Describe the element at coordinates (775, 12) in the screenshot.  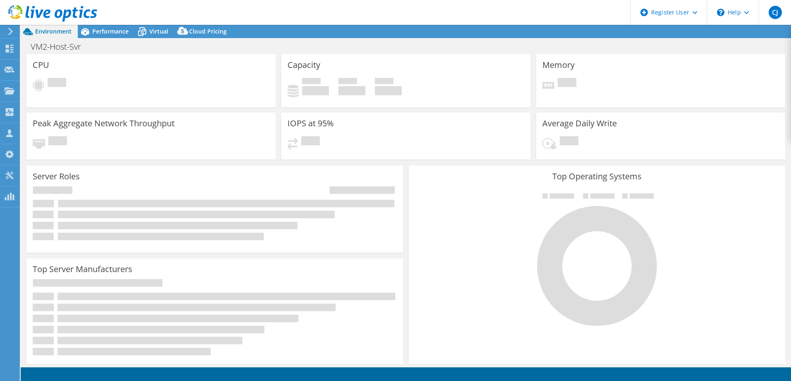
I see `span: CJ` at that location.